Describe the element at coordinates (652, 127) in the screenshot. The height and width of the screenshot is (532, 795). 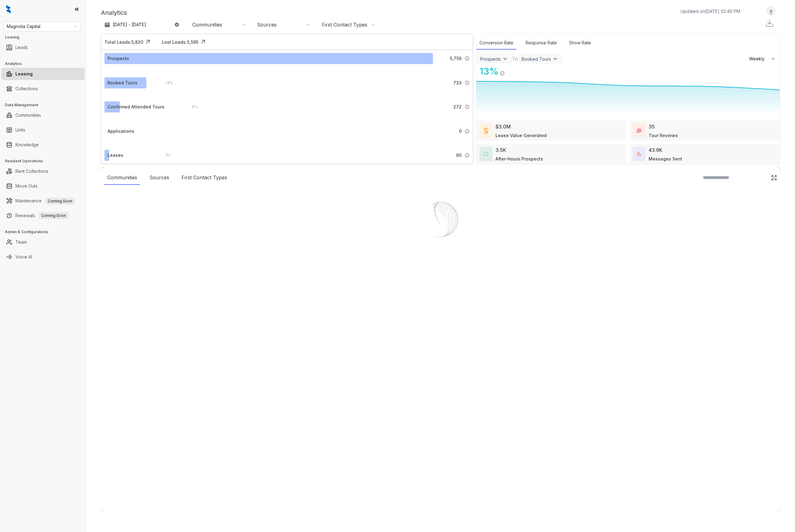
I see `div: 35` at that location.